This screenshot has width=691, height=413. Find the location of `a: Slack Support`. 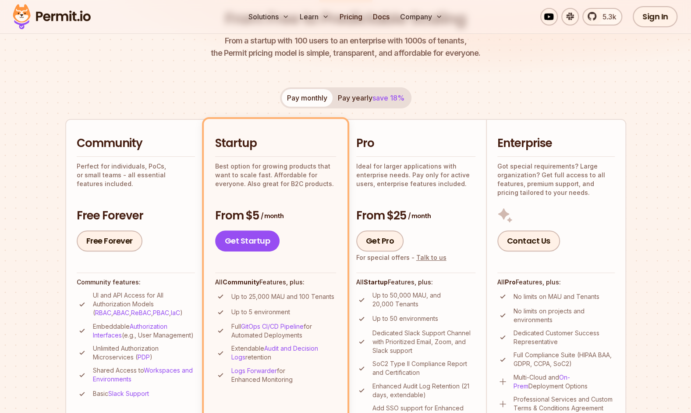

a: Slack Support is located at coordinates (128, 393).